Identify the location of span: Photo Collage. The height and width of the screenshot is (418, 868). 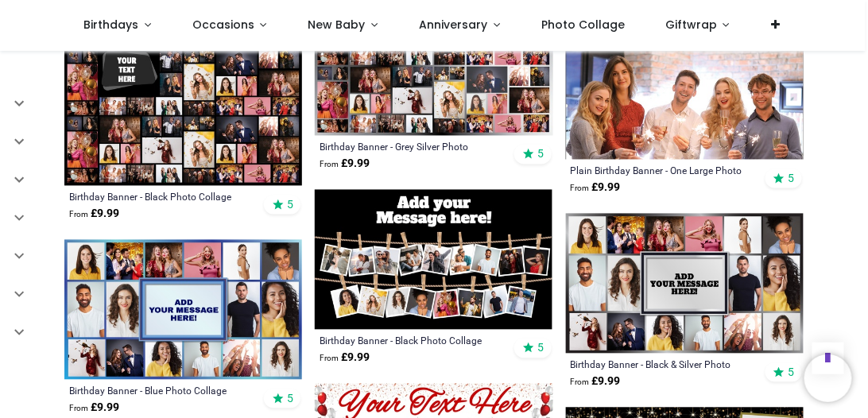
(583, 25).